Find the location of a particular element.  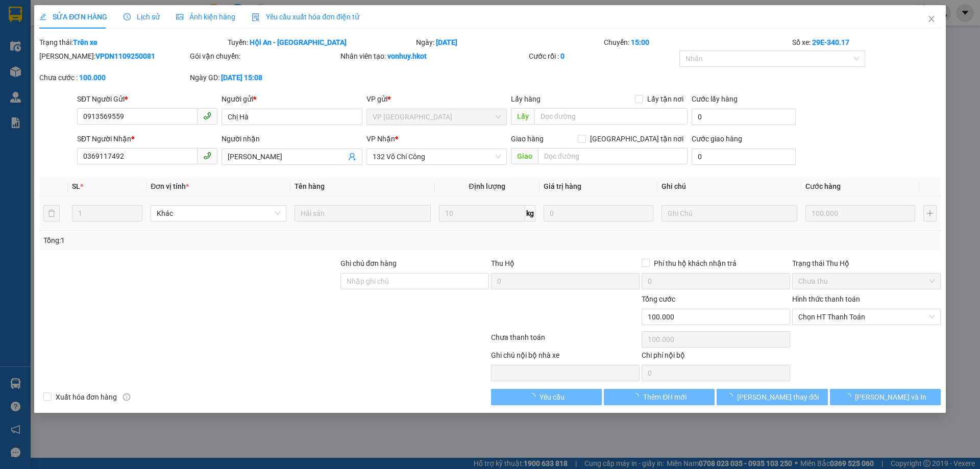

span: Đơn vị tính is located at coordinates (169, 186).